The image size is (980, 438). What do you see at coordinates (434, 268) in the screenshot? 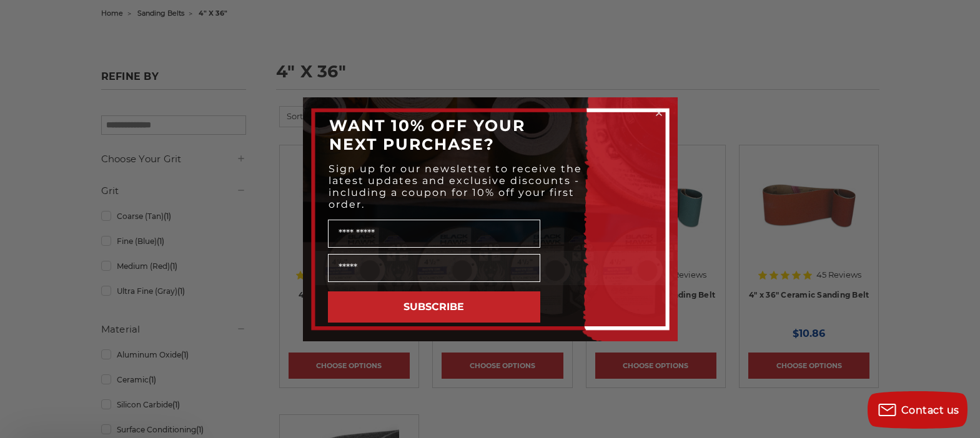
I see `input: Email` at bounding box center [434, 268].